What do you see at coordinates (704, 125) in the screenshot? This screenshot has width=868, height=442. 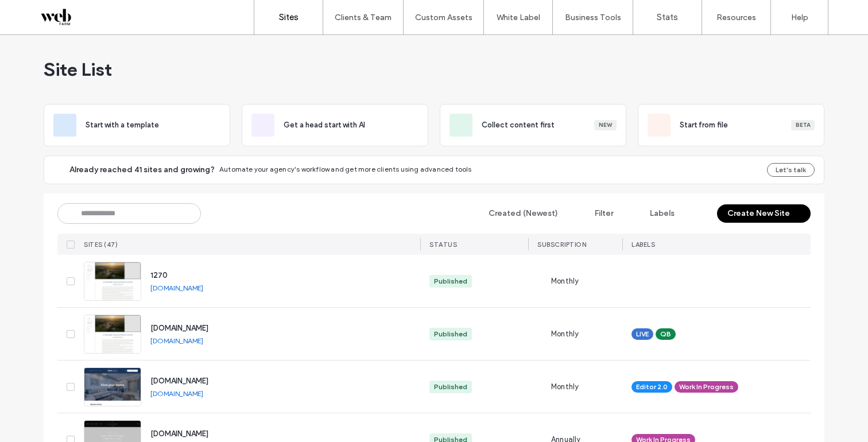 I see `span: Start from file` at bounding box center [704, 125].